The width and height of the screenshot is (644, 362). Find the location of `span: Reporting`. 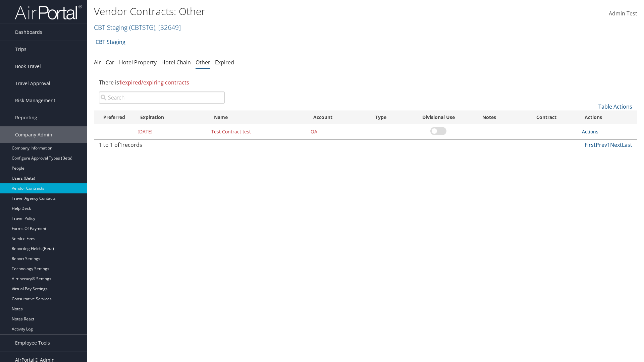

span: Reporting is located at coordinates (26, 117).